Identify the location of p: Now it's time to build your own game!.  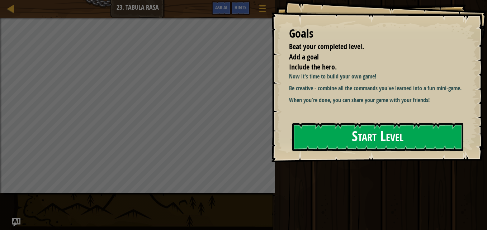
(378, 76).